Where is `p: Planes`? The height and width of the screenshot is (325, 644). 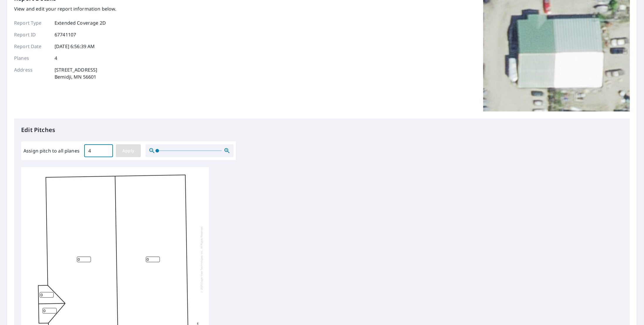
p: Planes is located at coordinates (32, 58).